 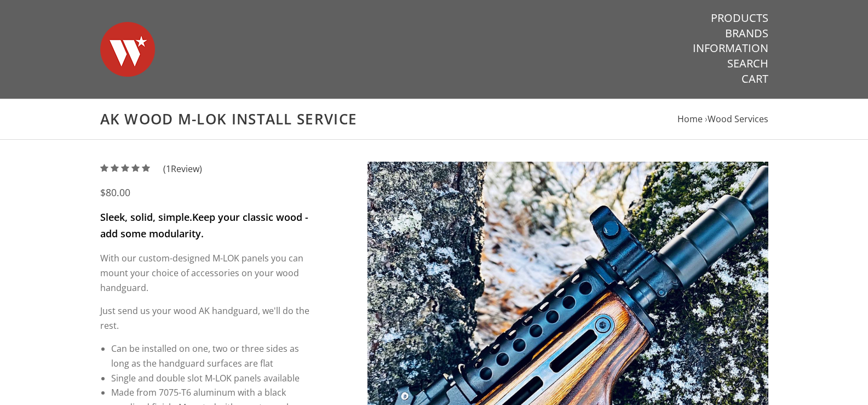 What do you see at coordinates (738, 119) in the screenshot?
I see `a: Wood Services` at bounding box center [738, 119].